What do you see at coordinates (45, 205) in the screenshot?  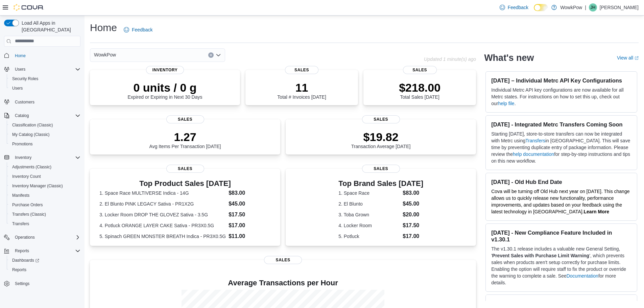 I see `button: Purchase Orders` at bounding box center [45, 205].